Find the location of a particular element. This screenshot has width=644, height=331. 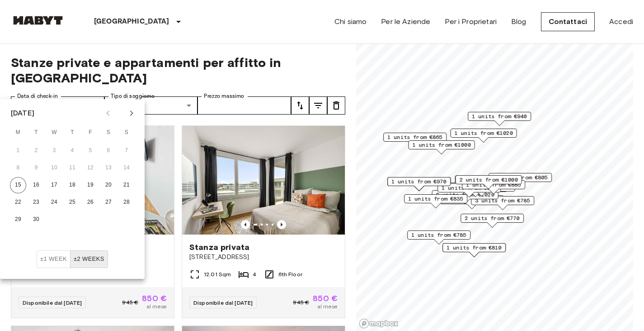

button: 18 is located at coordinates (72, 185).